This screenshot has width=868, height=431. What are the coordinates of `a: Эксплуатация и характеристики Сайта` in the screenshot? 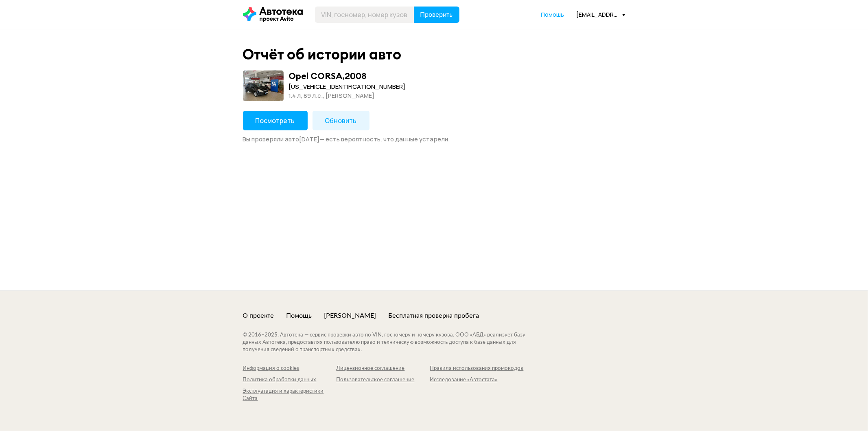 It's located at (290, 395).